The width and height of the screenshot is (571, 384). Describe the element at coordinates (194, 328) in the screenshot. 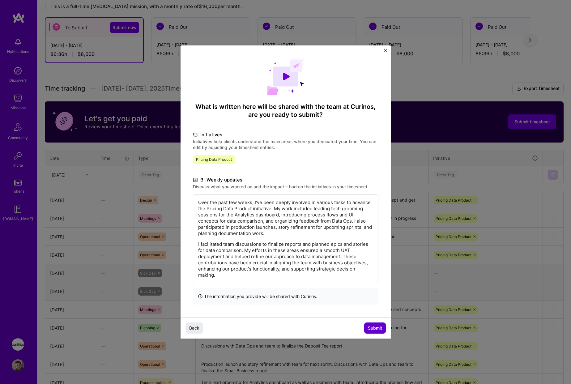

I see `button: Back` at that location.